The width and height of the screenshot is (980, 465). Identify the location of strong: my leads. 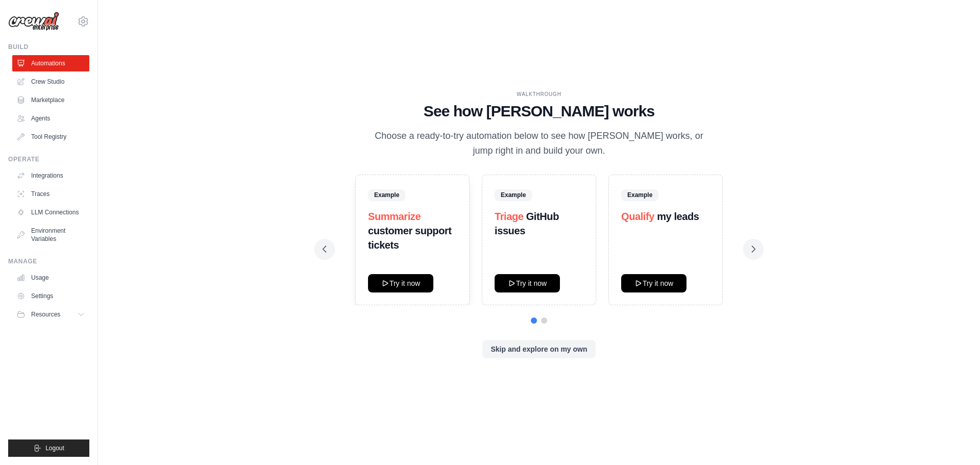
(678, 216).